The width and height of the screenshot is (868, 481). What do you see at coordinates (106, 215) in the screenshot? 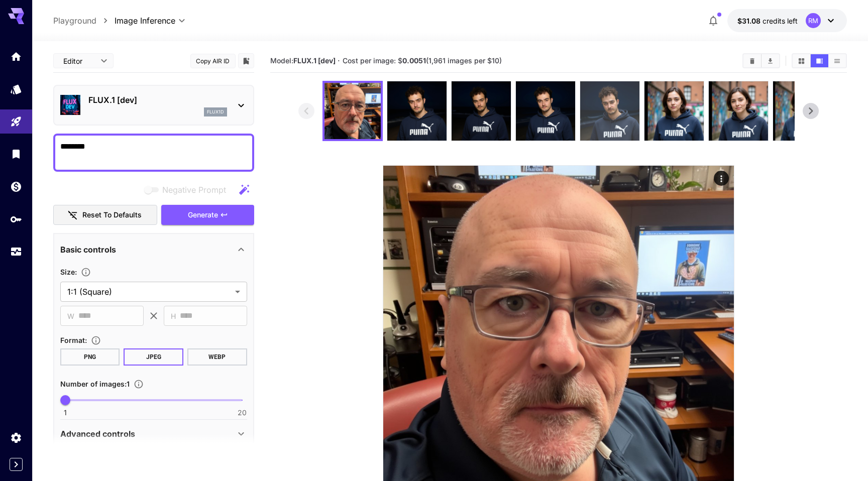
I see `button: Reset to defaults` at bounding box center [106, 215].